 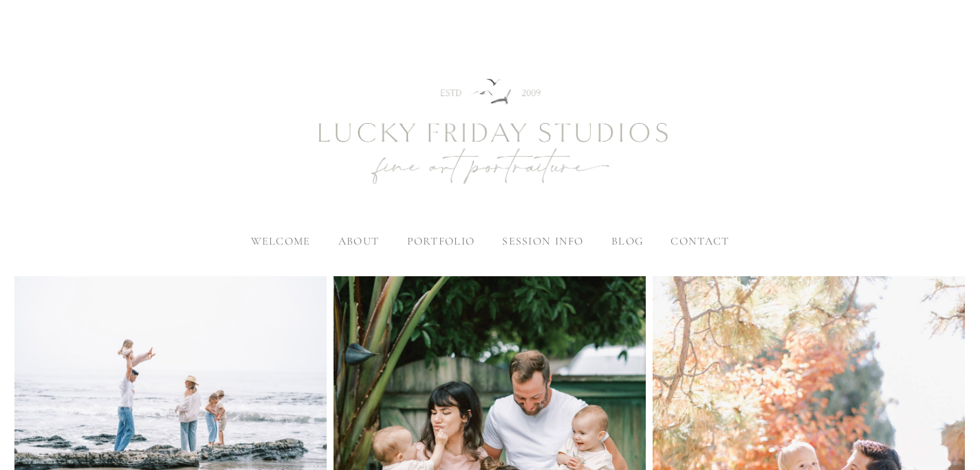 What do you see at coordinates (543, 242) in the screenshot?
I see `label: session info` at bounding box center [543, 242].